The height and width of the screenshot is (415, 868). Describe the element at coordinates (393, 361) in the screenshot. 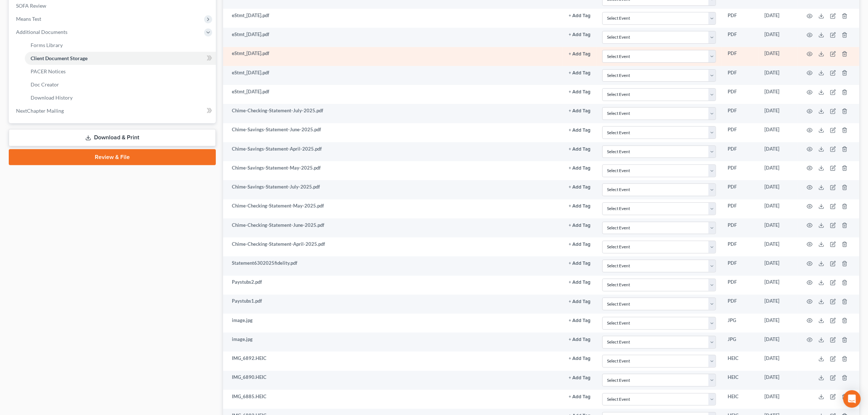

I see `td: IMG_6892.HEIC` at that location.